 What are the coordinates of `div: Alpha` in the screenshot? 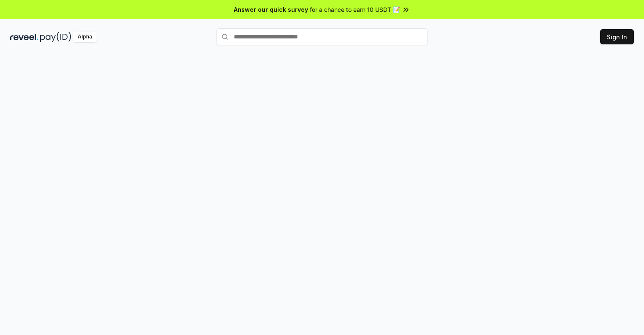 It's located at (85, 37).